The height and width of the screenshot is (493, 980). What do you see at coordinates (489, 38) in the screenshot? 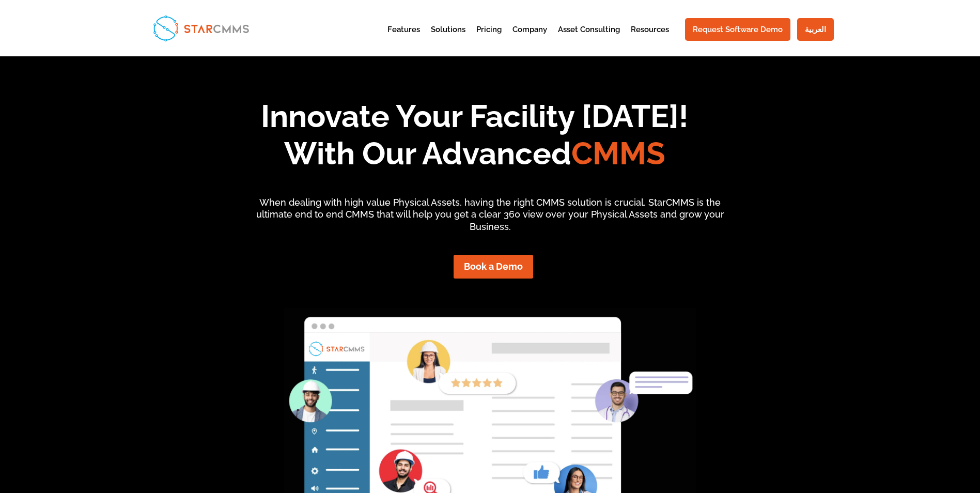
I see `a: Pricing` at bounding box center [489, 38].